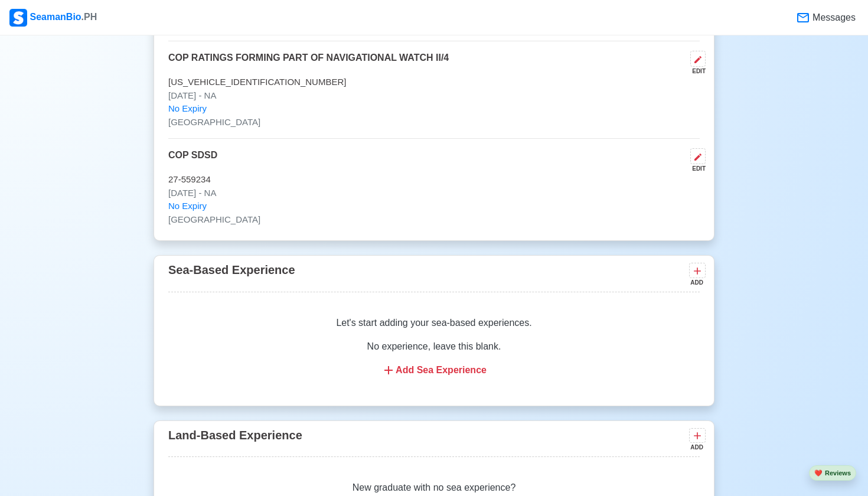 The width and height of the screenshot is (868, 496). Describe the element at coordinates (308, 63) in the screenshot. I see `p: COP RATINGS FORMING PART OF NAVIGATIONAL WATCH II/4` at that location.